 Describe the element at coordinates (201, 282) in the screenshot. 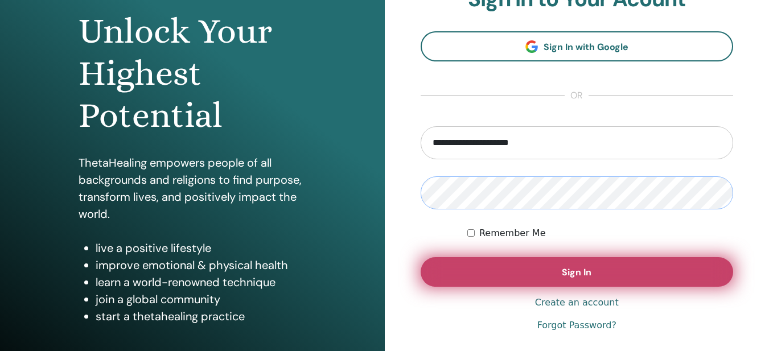

I see `li: learn a world-renowned technique` at that location.